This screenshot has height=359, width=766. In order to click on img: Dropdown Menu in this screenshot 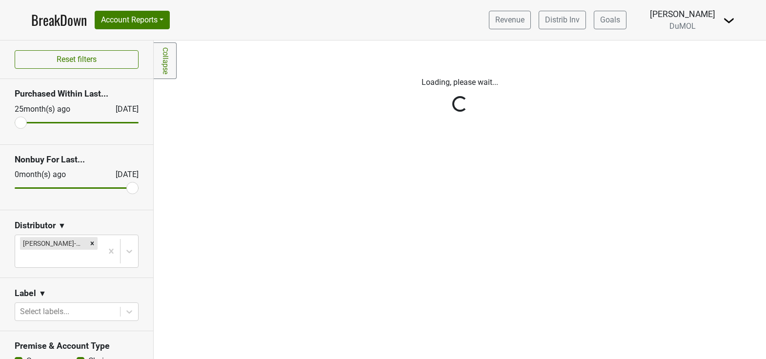, I will do `click(729, 20)`.